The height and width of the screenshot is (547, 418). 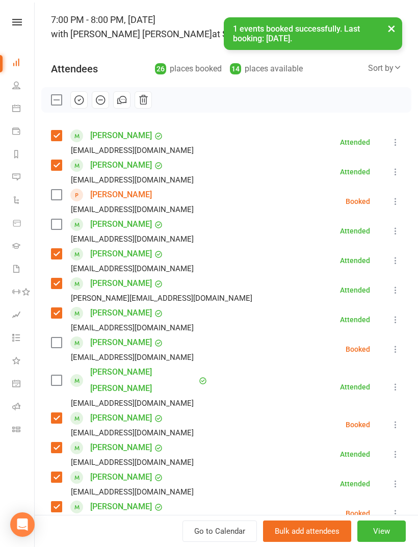 What do you see at coordinates (385, 68) in the screenshot?
I see `div: Sort by` at bounding box center [385, 68].